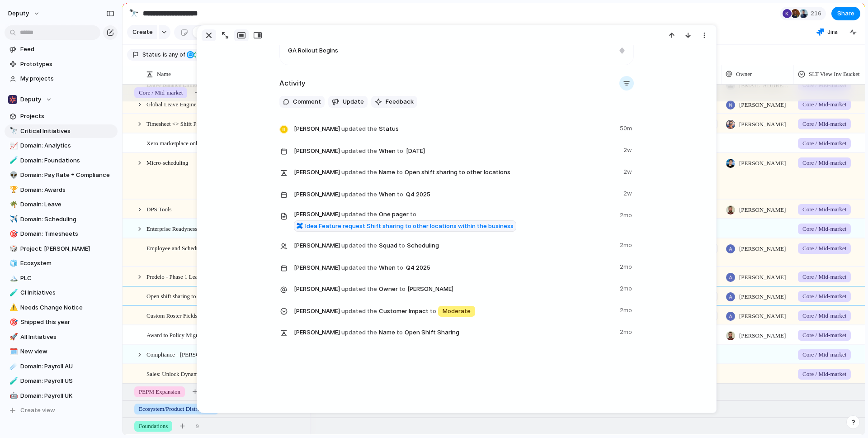 This screenshot has width=868, height=438. Describe the element at coordinates (61, 146) in the screenshot. I see `a: 📈Domain: Analytics` at that location.